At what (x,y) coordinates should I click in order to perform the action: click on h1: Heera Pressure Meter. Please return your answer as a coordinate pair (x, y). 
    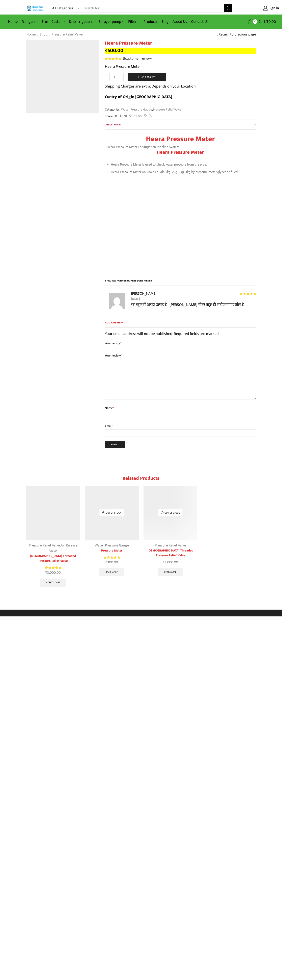
    Looking at the image, I should click on (180, 43).